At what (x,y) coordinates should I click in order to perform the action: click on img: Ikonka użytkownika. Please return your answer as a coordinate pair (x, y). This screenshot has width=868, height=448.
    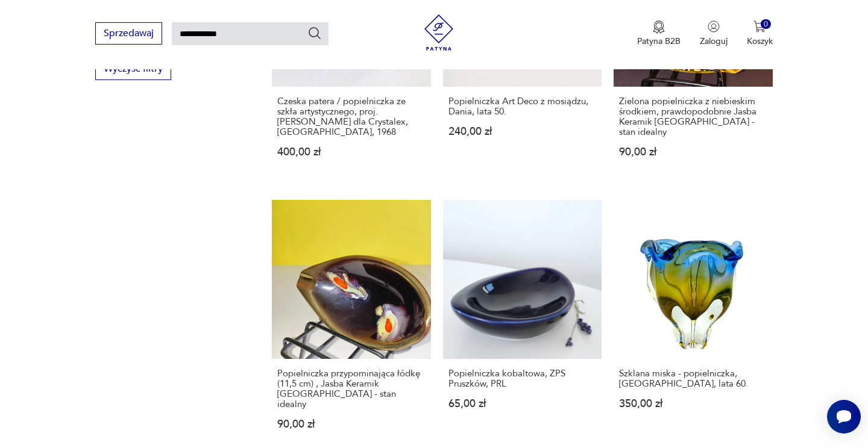
    Looking at the image, I should click on (713, 27).